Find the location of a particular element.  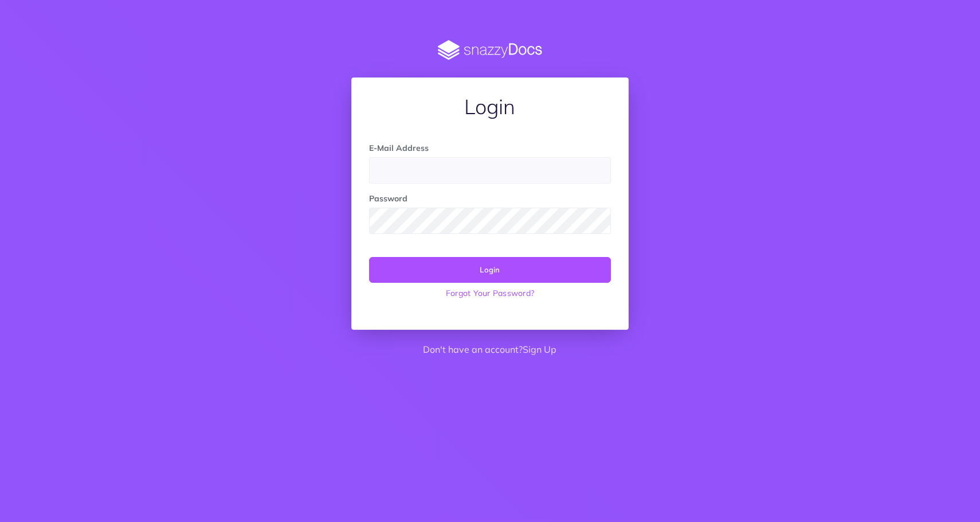

label: E-Mail Address is located at coordinates (399, 148).